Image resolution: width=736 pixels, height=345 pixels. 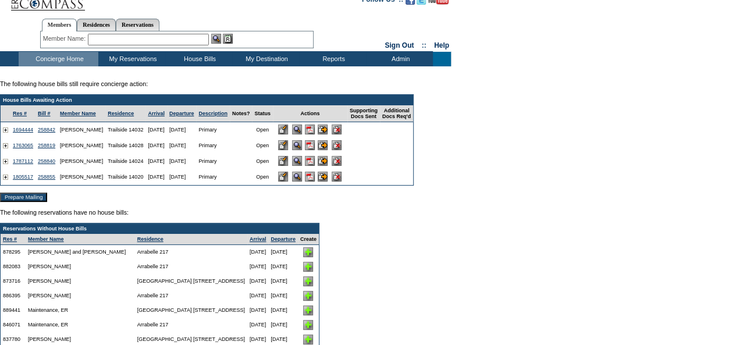 What do you see at coordinates (137, 24) in the screenshot?
I see `a: Reservations` at bounding box center [137, 24].